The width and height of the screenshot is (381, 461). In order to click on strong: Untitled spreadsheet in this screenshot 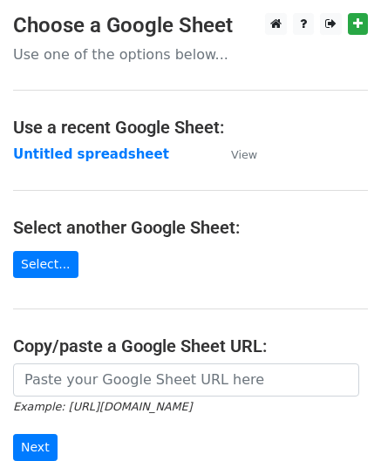, I will do `click(91, 154)`.